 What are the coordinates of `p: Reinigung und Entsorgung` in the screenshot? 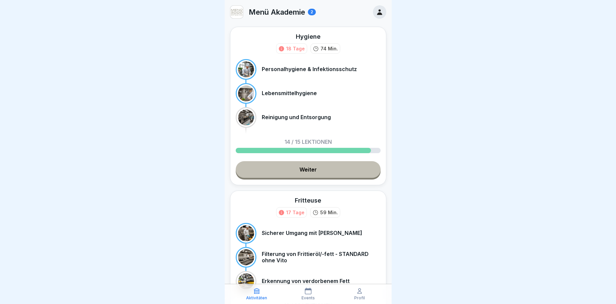 It's located at (296, 117).